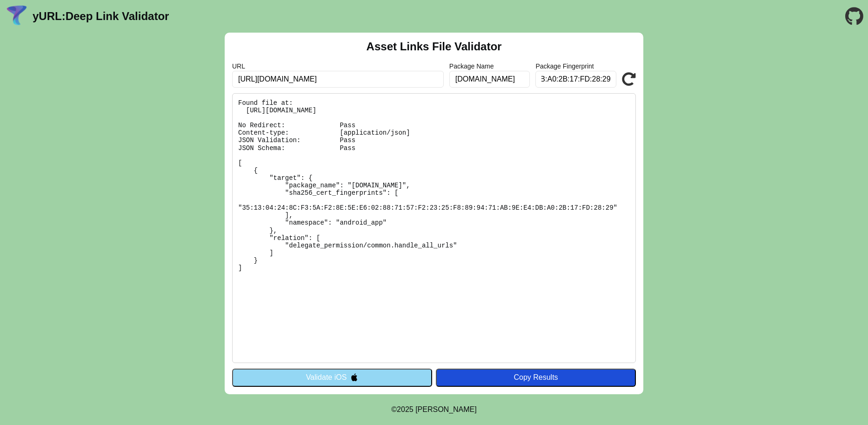 This screenshot has width=868, height=425. Describe the element at coordinates (405, 409) in the screenshot. I see `span: 2025` at that location.